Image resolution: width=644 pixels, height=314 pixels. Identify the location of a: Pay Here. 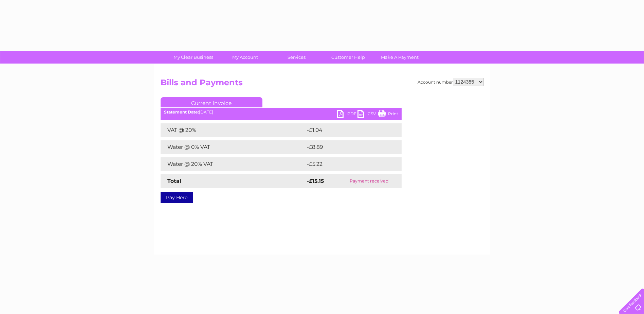
(176, 197).